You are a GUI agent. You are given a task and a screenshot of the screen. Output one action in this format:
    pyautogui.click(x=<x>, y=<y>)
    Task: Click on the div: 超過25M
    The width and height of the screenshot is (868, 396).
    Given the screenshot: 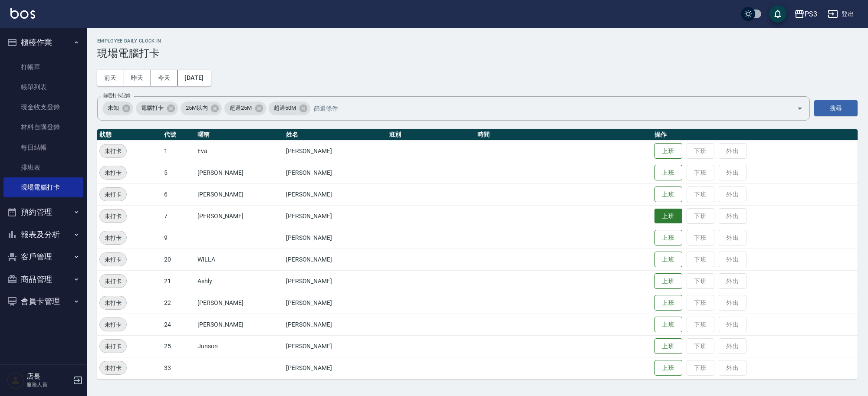 What is the action you would take?
    pyautogui.click(x=245, y=108)
    